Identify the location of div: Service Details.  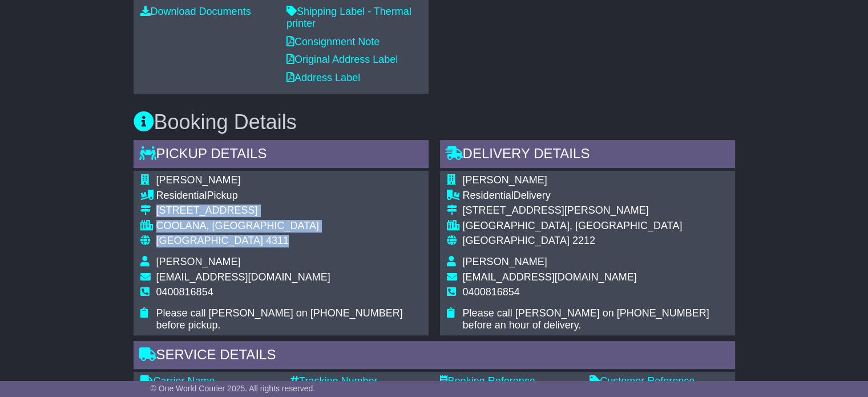
(434, 357).